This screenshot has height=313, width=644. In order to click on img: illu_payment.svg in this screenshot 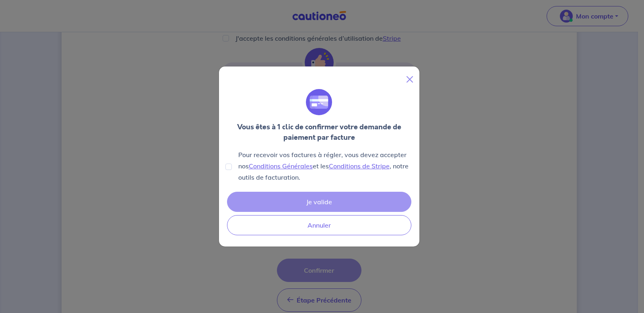, I will do `click(319, 102)`.